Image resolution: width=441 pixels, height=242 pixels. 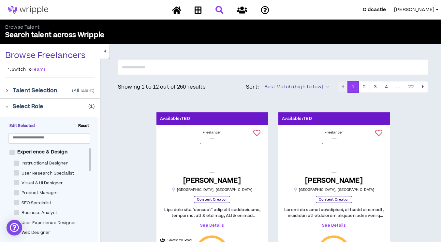 What do you see at coordinates (91, 107) in the screenshot?
I see `p: ( 1 )` at bounding box center [91, 107].